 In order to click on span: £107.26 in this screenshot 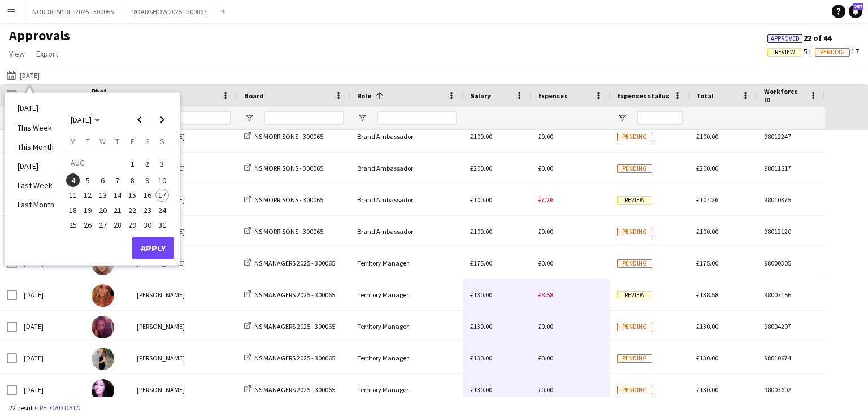, I will do `click(707, 200)`.